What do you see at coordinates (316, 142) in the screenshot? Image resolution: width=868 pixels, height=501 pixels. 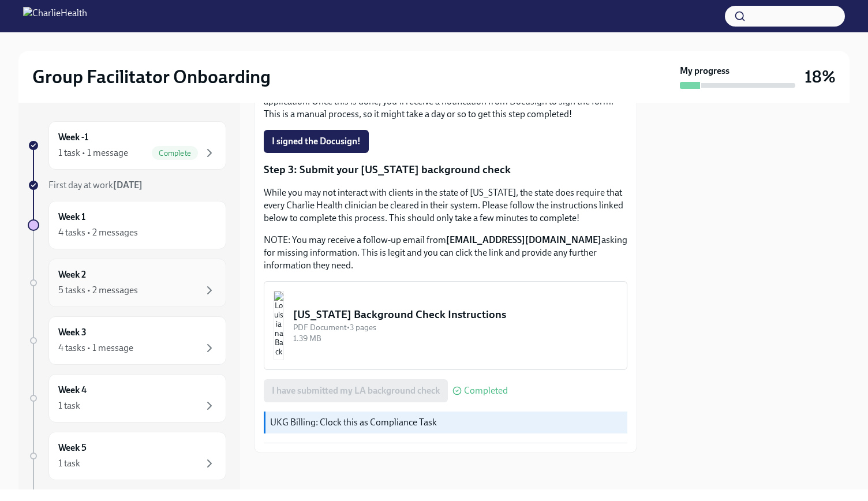 I see `button: I signed the Docusign!` at bounding box center [316, 142].